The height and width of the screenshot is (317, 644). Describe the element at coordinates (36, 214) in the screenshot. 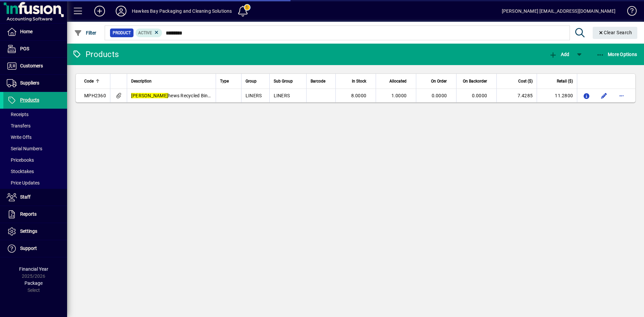

I see `a: Reports` at that location.